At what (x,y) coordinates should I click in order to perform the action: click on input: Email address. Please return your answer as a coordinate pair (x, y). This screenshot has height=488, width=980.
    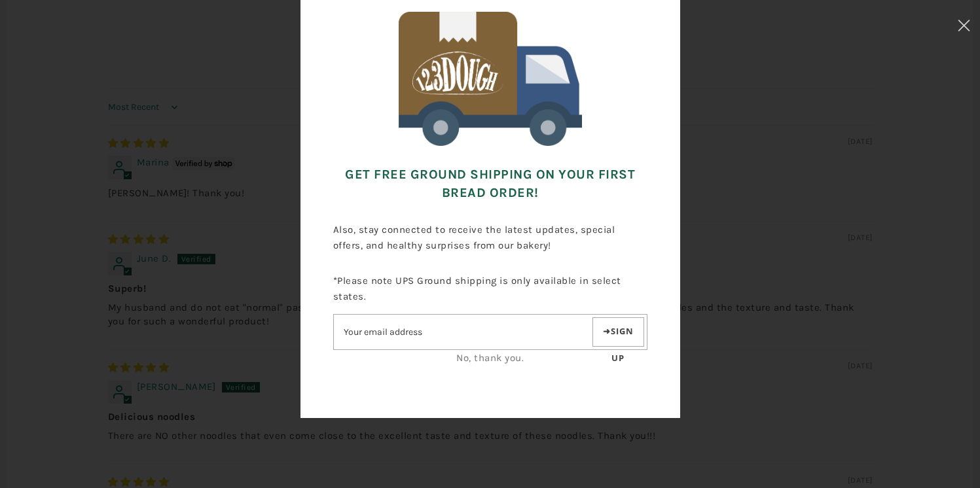
    Looking at the image, I should click on (461, 331).